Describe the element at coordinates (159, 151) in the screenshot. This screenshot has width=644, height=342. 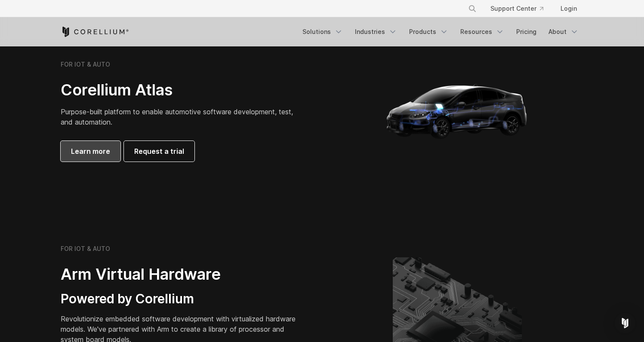
I see `a: Request a trial` at that location.